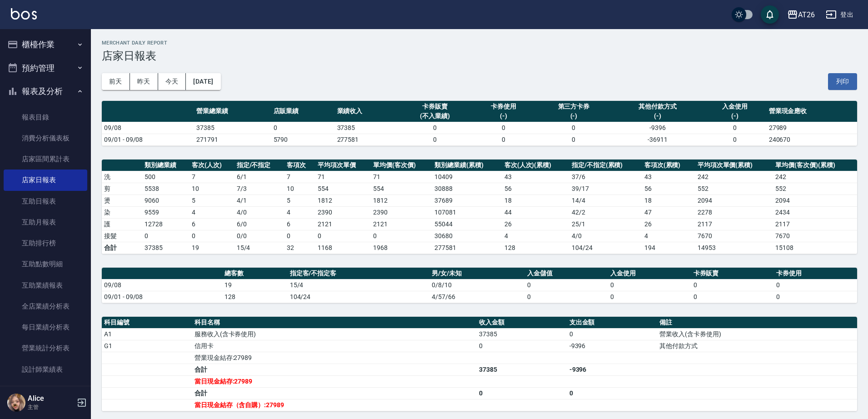 The image size is (868, 419). I want to click on td: 242, so click(814, 177).